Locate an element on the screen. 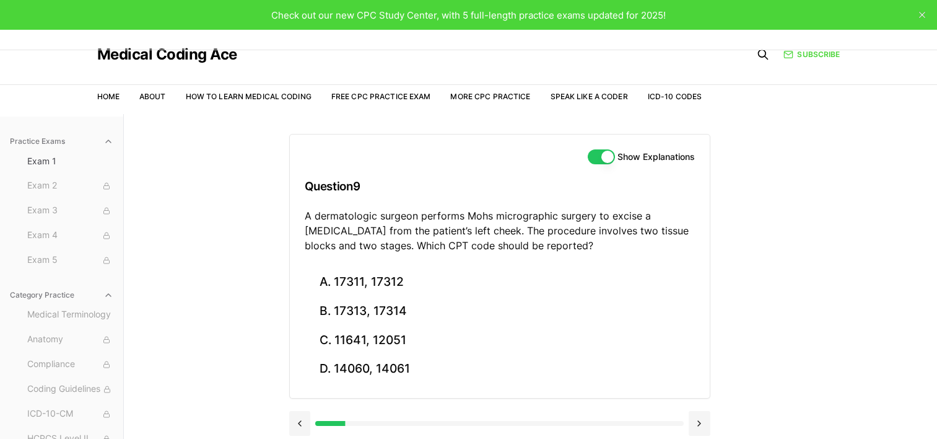 The image size is (937, 439). span: Coding Guidelines is located at coordinates (70, 389).